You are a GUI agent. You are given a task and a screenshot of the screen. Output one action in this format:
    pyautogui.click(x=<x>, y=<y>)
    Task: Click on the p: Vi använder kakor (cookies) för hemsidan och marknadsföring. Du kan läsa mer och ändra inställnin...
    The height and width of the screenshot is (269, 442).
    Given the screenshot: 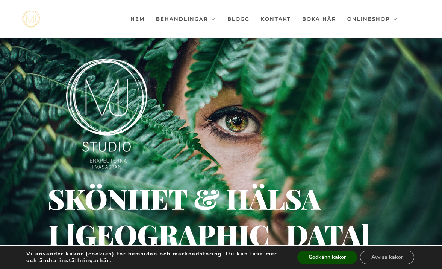 What is the action you would take?
    pyautogui.click(x=155, y=257)
    